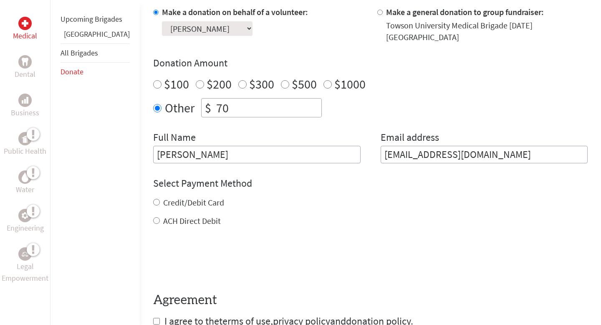  I want to click on label: $500, so click(304, 84).